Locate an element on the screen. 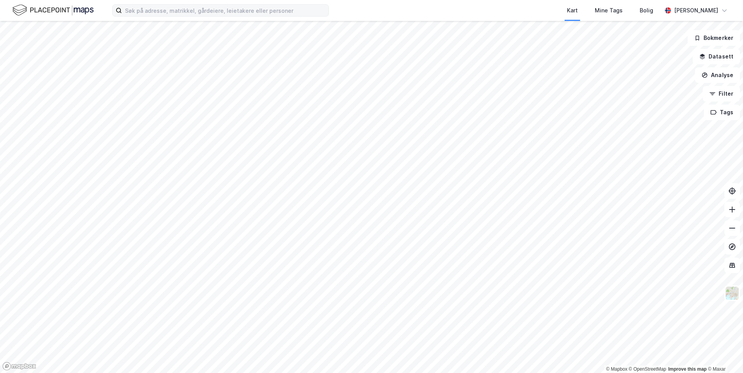 The height and width of the screenshot is (373, 743). button: Analyse is located at coordinates (718, 75).